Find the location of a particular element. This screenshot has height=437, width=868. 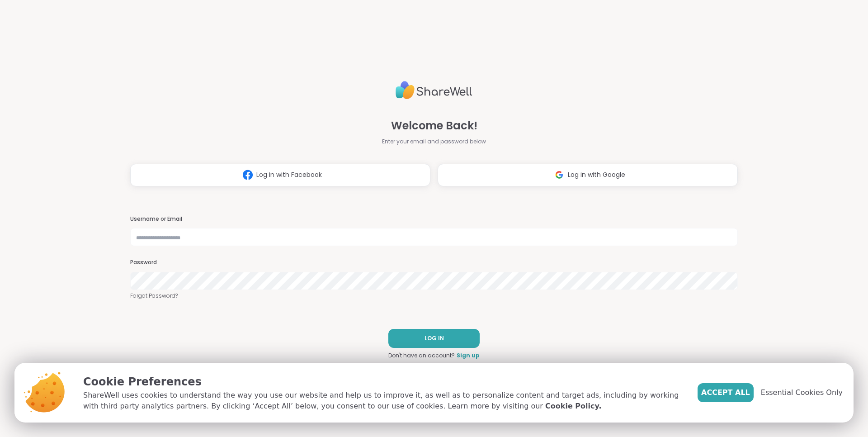

a: Cookie Policy. is located at coordinates (573, 406).